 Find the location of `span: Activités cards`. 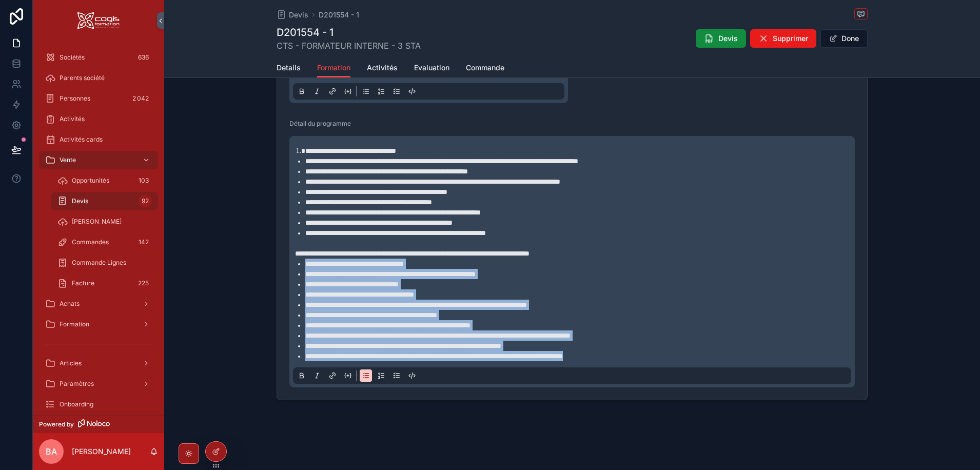

span: Activités cards is located at coordinates (81, 139).